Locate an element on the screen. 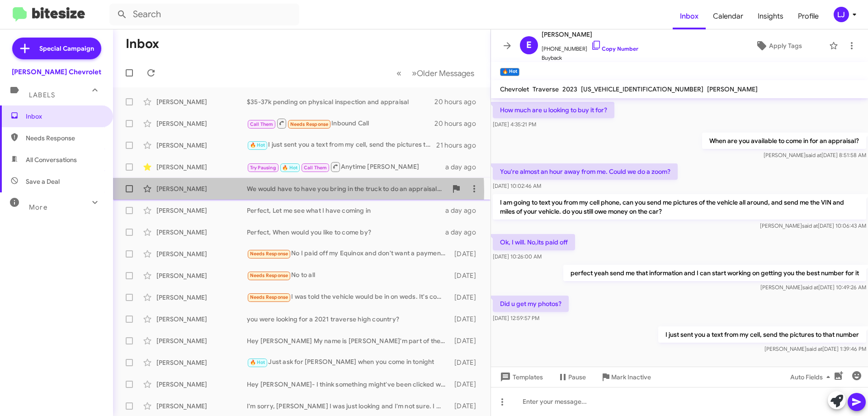 The height and width of the screenshot is (416, 868). input: Search is located at coordinates (204, 15).